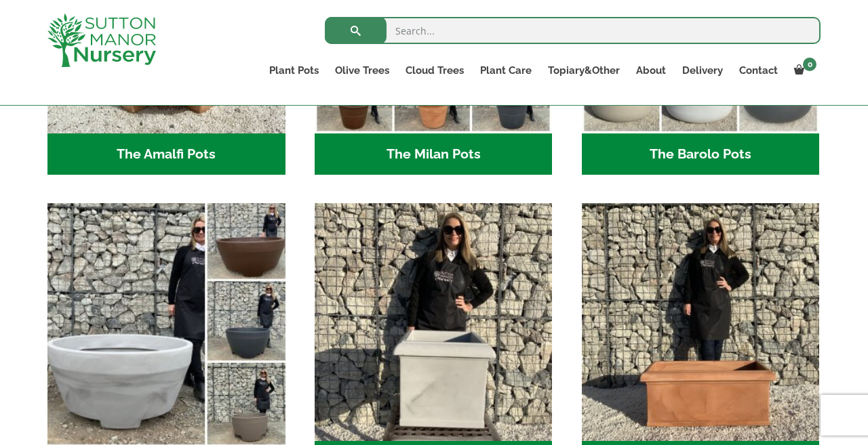 The width and height of the screenshot is (868, 445). What do you see at coordinates (506, 71) in the screenshot?
I see `a: Plant Care` at bounding box center [506, 71].